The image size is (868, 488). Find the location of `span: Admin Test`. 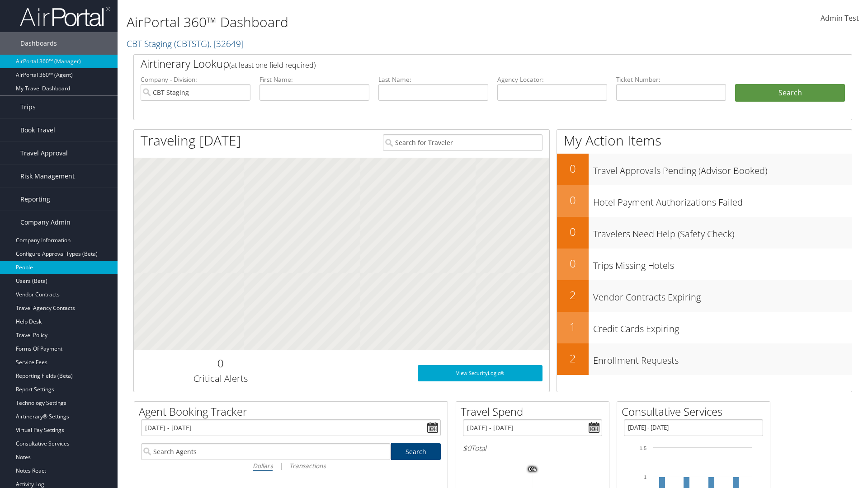

span: Admin Test is located at coordinates (839, 18).